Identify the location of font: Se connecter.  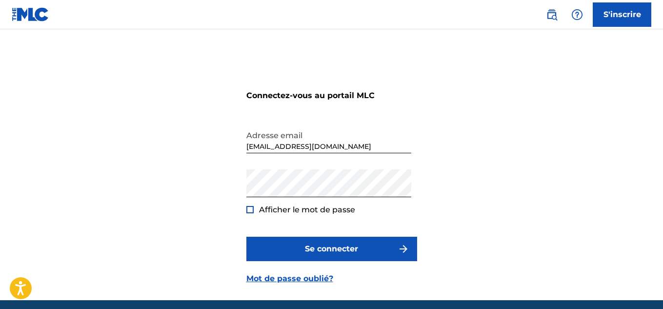
(331, 248).